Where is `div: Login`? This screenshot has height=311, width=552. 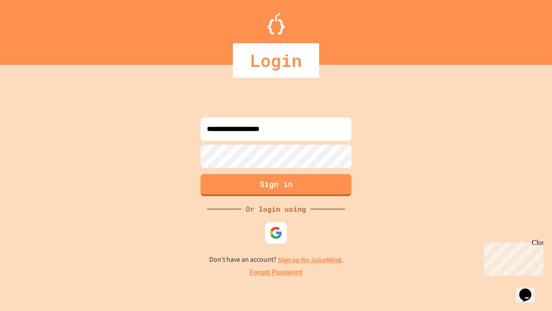 div: Login is located at coordinates (276, 60).